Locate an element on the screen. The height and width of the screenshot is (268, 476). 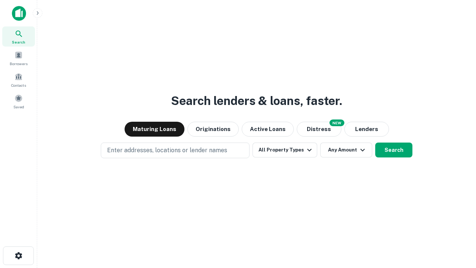
button: Originations is located at coordinates (213, 129).